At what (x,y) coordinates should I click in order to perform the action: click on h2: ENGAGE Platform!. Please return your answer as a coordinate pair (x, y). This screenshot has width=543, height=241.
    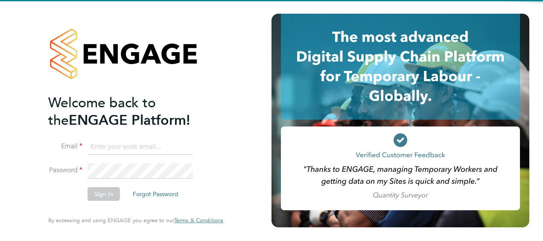
    Looking at the image, I should click on (132, 111).